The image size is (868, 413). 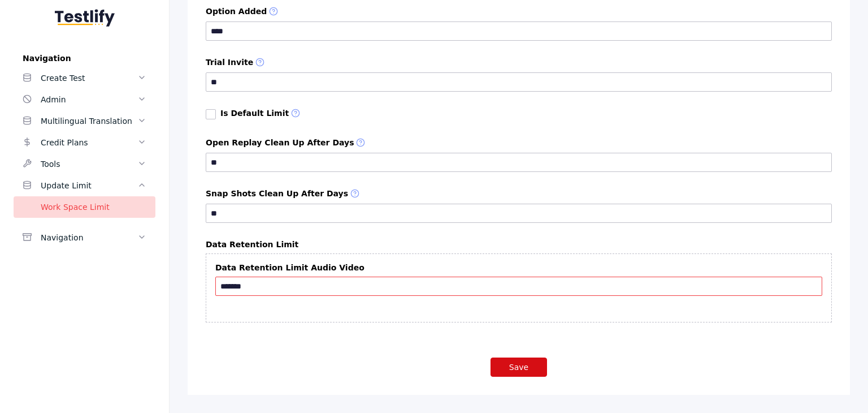 I want to click on div: Update Limit, so click(x=89, y=186).